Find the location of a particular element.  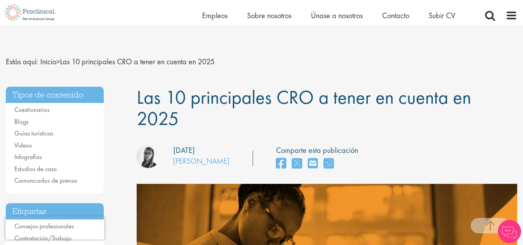

a: Empleos is located at coordinates (215, 15).